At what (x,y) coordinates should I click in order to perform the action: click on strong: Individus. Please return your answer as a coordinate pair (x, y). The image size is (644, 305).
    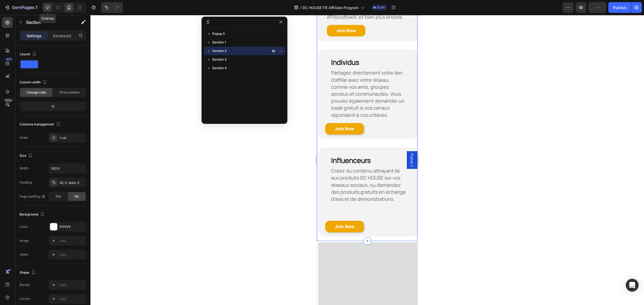
    Looking at the image, I should click on (28, 47).